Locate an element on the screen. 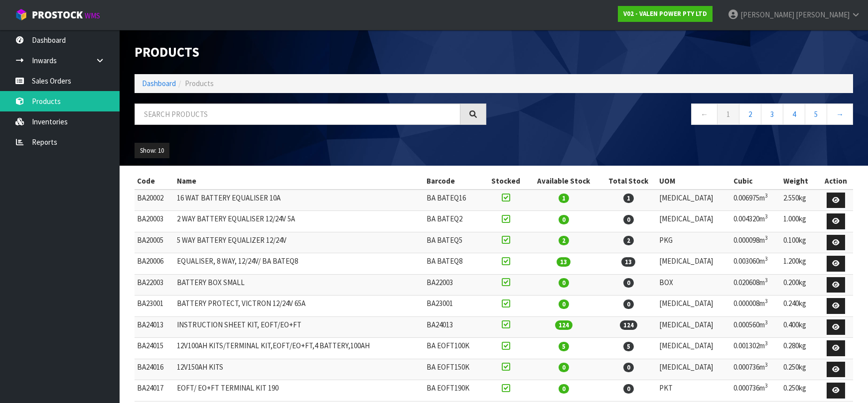 The image size is (868, 403). th: Action is located at coordinates (836, 181).